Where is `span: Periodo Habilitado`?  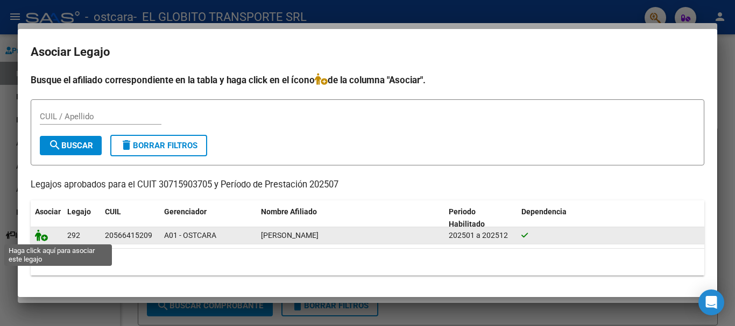
span: Periodo Habilitado is located at coordinates (466, 218).